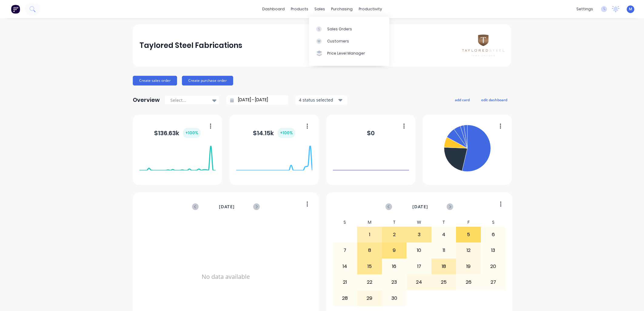 The height and width of the screenshot is (311, 644). What do you see at coordinates (444, 250) in the screenshot?
I see `div: 11` at bounding box center [444, 250].